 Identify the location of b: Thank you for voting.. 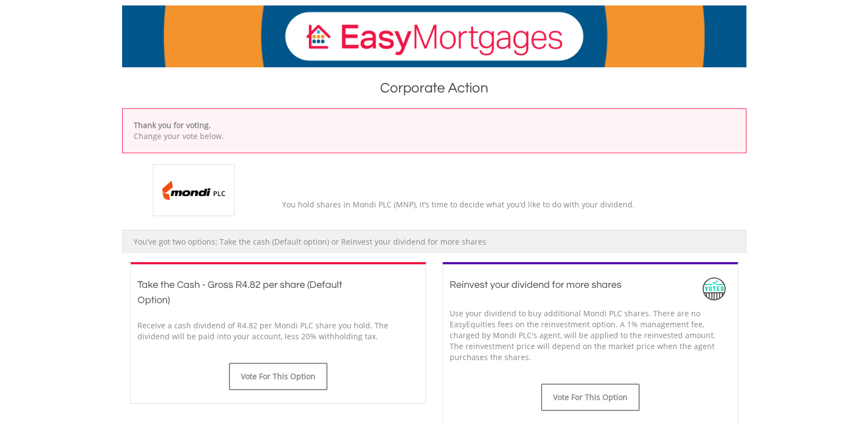
(172, 125).